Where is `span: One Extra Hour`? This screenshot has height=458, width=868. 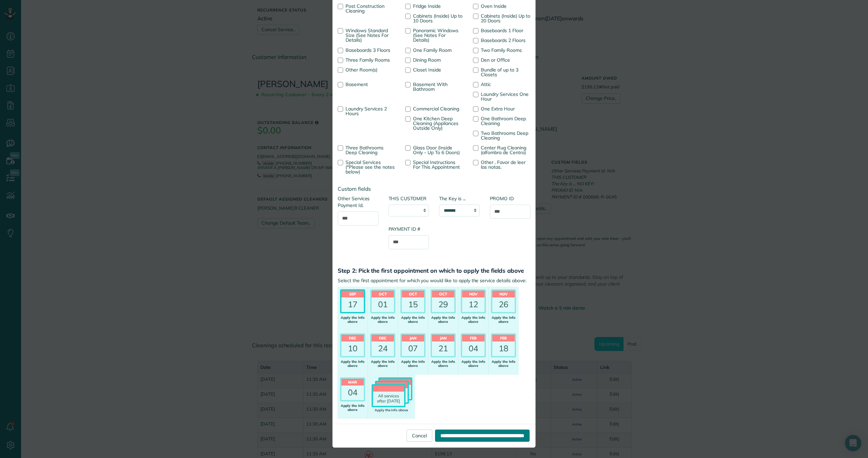
span: One Extra Hour is located at coordinates (497, 109).